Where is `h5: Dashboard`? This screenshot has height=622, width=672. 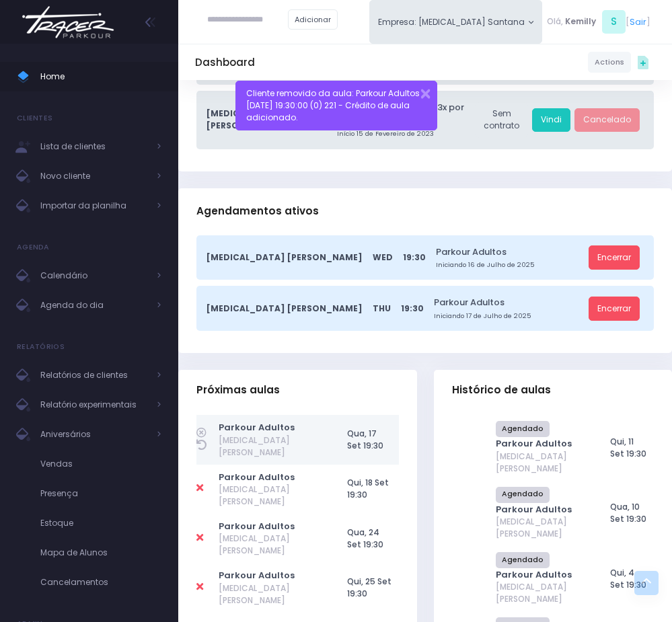 h5: Dashboard is located at coordinates (224, 63).